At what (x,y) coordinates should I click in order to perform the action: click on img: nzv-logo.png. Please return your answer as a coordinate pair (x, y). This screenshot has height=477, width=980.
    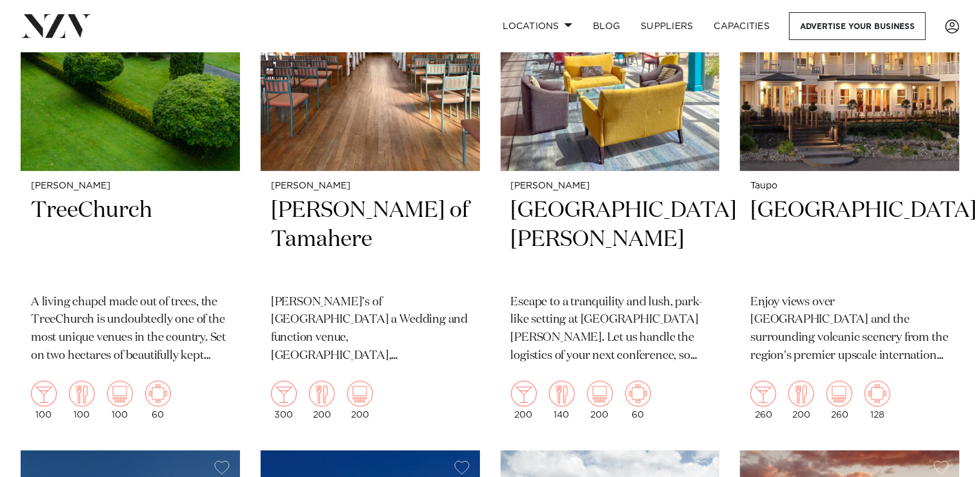
    Looking at the image, I should click on (55, 25).